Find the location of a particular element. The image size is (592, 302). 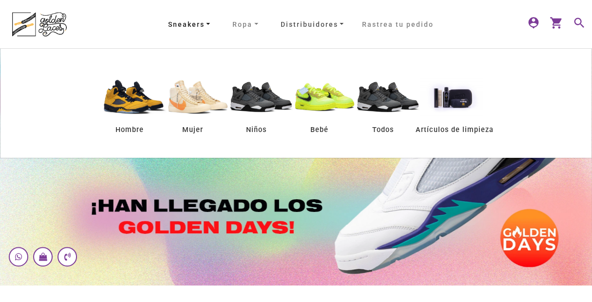

a: productoHombre is located at coordinates (130, 103).